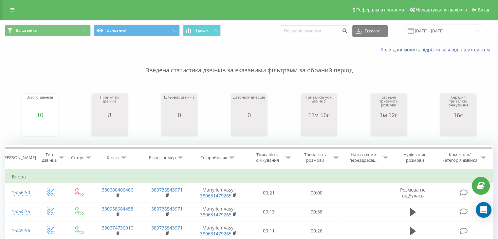 The image size is (498, 239). Describe the element at coordinates (441, 10) in the screenshot. I see `span: Налаштування профілю` at that location.